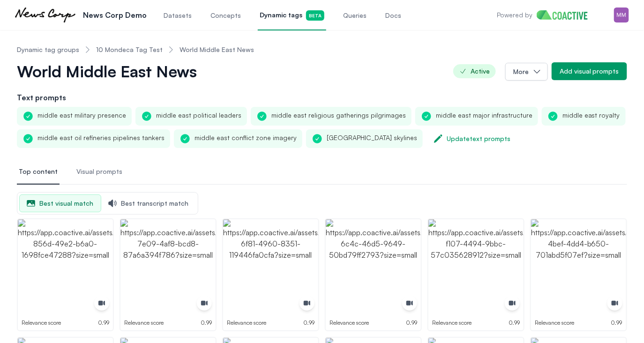 This screenshot has width=644, height=343. What do you see at coordinates (99, 172) in the screenshot?
I see `button: Visual prompts` at bounding box center [99, 172].